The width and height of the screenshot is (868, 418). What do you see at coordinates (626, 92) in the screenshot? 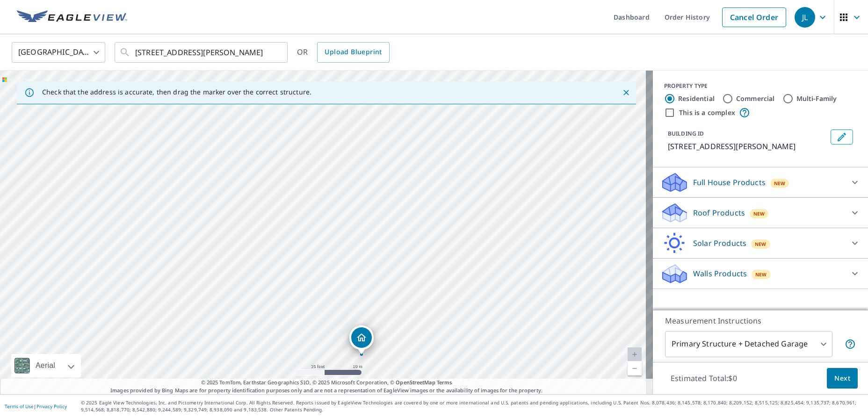
I see `button: Close` at bounding box center [626, 92].